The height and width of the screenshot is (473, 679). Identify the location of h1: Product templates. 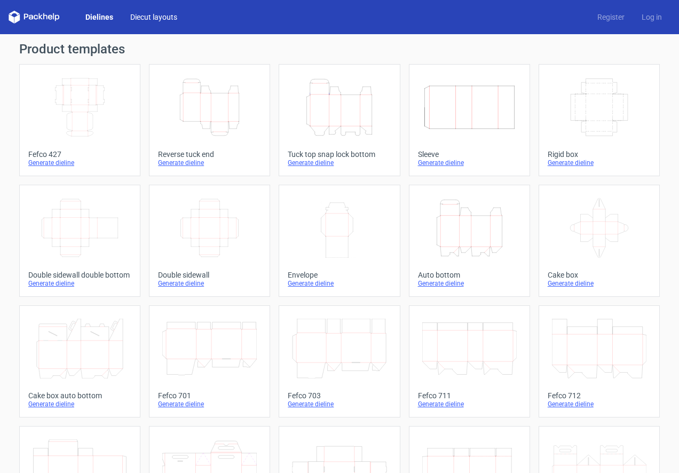
(339, 49).